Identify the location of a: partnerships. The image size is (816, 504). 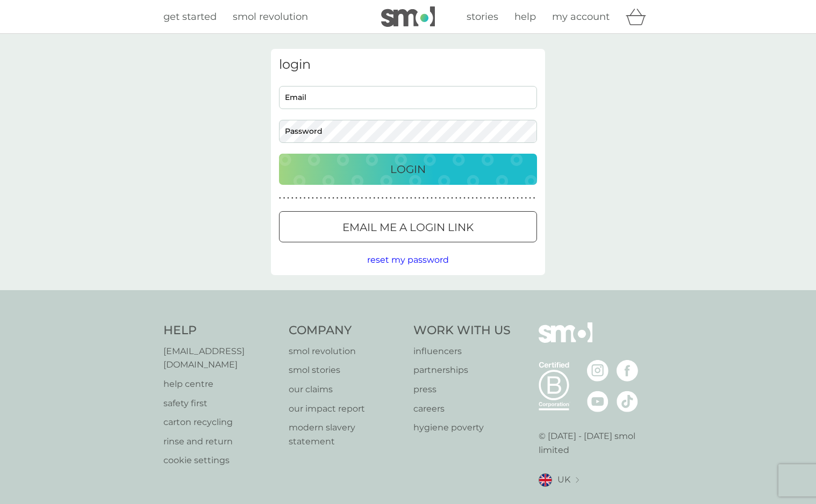
(462, 370).